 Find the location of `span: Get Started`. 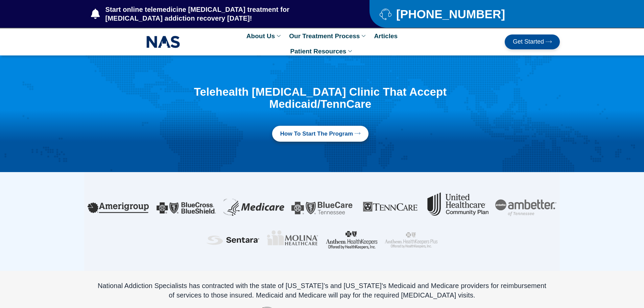

span: Get Started is located at coordinates (528, 42).